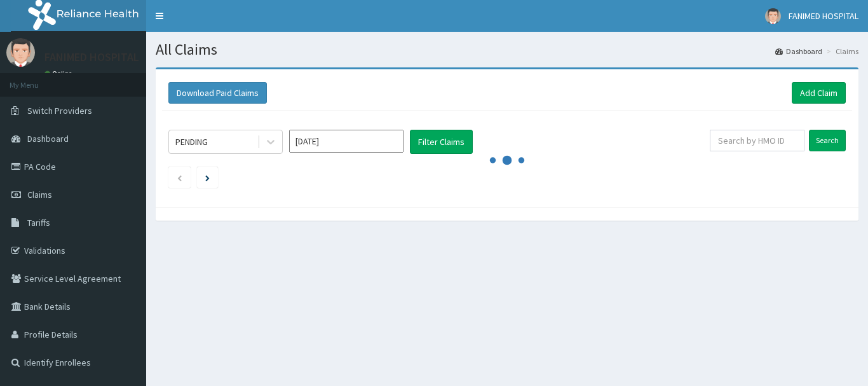  What do you see at coordinates (92, 57) in the screenshot?
I see `p: FANIMED HOSPITAL` at bounding box center [92, 57].